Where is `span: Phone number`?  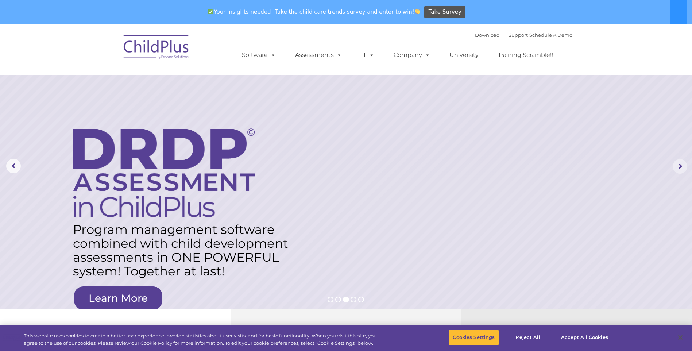 span: Phone number is located at coordinates (117, 81).